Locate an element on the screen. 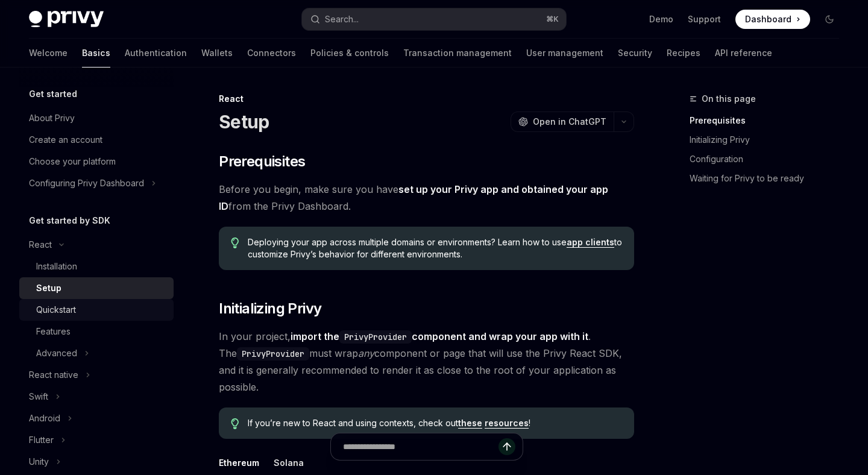 Image resolution: width=868 pixels, height=475 pixels. span: Deploying your app across multiple domains or environments? Learn how to use to customize Privy’s... is located at coordinates (434, 249).